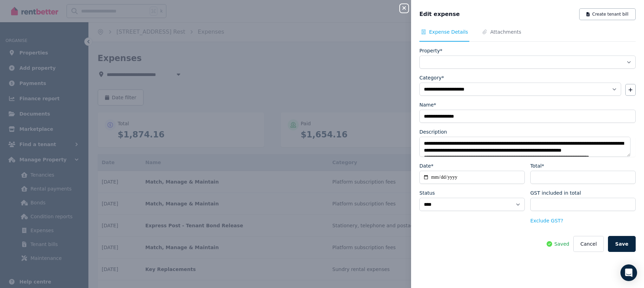 This screenshot has width=644, height=288. I want to click on label: GST included in total, so click(555, 193).